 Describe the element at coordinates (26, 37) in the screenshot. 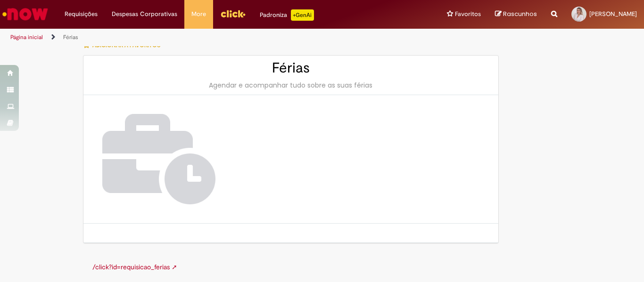

I see `a: Página inicial` at that location.